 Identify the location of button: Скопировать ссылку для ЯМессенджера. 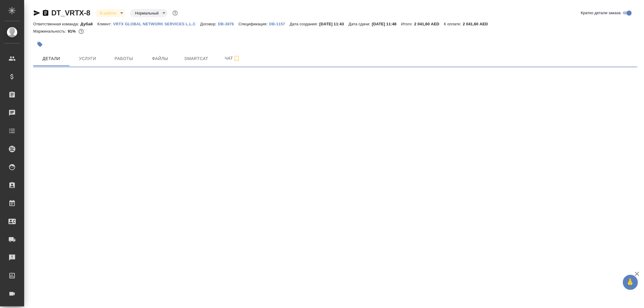
(37, 13).